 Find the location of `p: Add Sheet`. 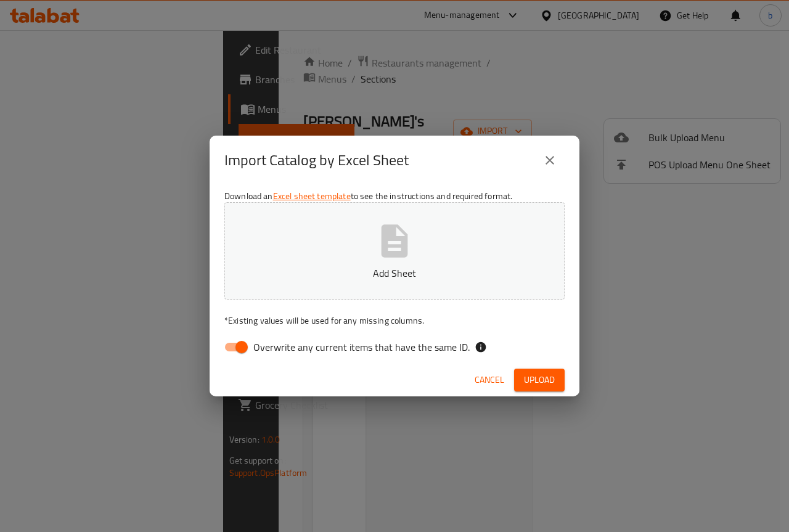

p: Add Sheet is located at coordinates (394, 273).